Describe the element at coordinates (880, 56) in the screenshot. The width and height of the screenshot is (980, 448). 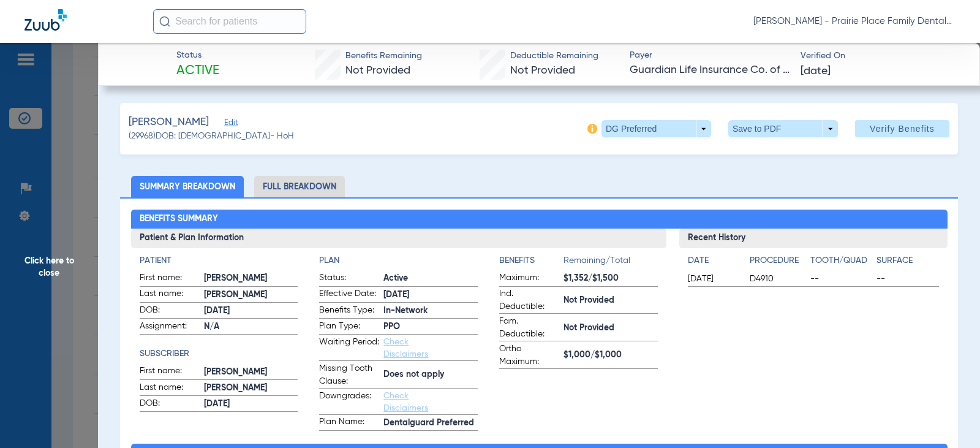
I see `span: Verified On` at that location.